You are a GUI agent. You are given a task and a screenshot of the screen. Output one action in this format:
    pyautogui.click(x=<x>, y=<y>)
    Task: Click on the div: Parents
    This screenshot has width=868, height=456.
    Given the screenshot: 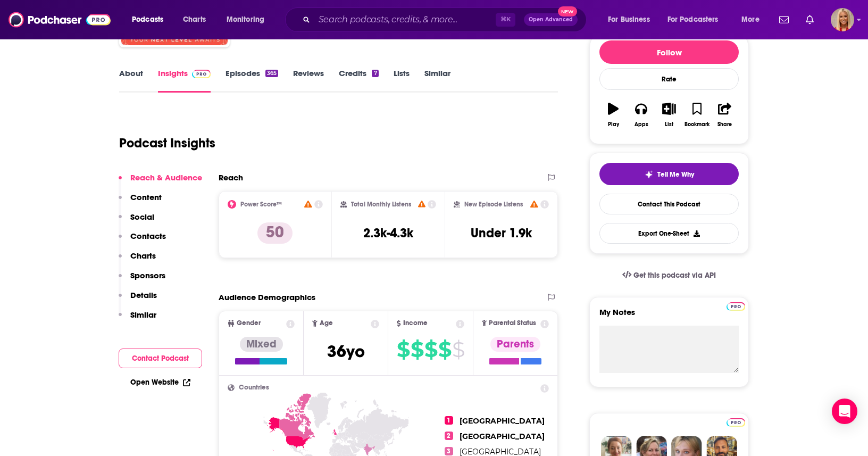 What is the action you would take?
    pyautogui.click(x=516, y=345)
    